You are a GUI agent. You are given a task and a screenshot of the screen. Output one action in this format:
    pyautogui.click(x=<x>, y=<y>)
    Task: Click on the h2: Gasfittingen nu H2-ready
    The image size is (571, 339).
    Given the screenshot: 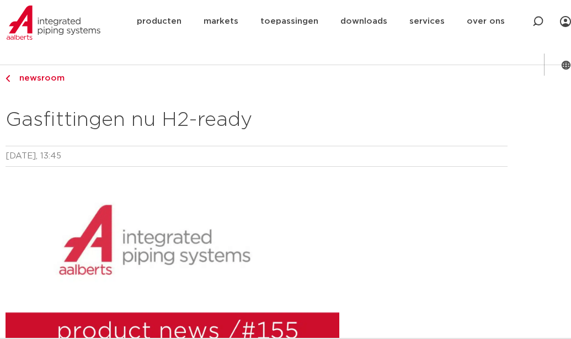 What is the action you would take?
    pyautogui.click(x=257, y=120)
    